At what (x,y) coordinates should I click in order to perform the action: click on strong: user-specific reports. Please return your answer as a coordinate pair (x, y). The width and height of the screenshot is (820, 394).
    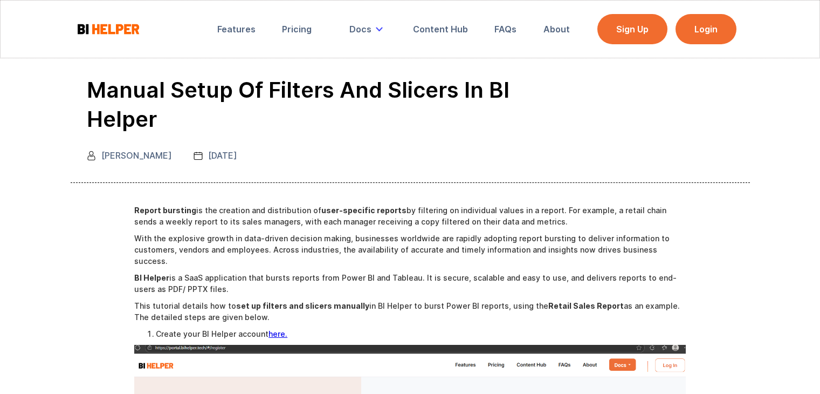
    Looking at the image, I should click on (364, 210).